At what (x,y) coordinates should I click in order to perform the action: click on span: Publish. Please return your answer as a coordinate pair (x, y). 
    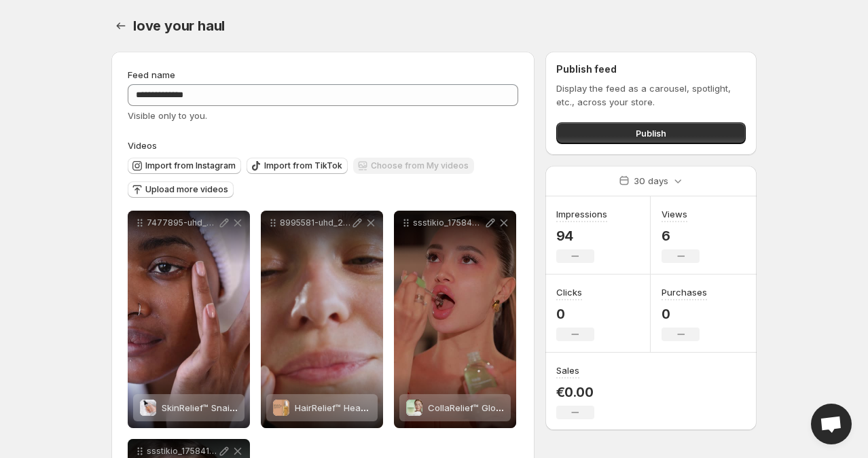
    Looking at the image, I should click on (651, 133).